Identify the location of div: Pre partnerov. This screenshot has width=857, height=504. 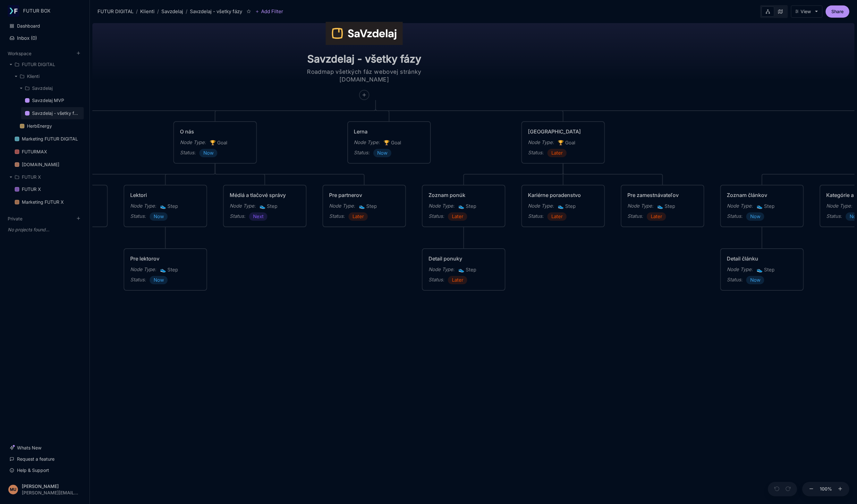
(365, 195).